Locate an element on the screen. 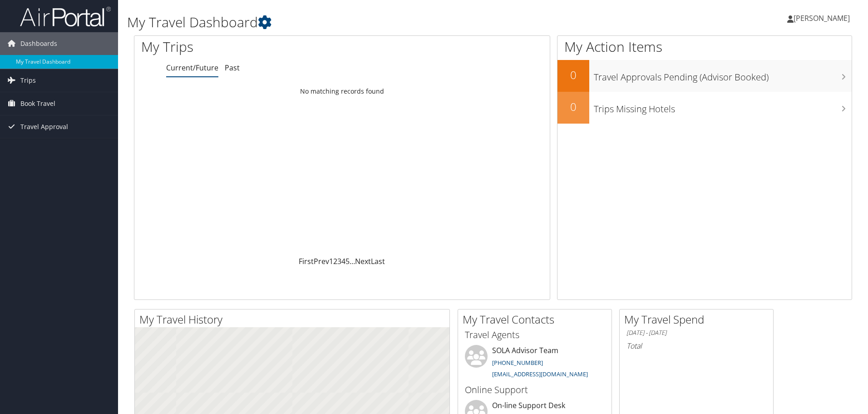 This screenshot has width=868, height=414. a: 4 is located at coordinates (343, 261).